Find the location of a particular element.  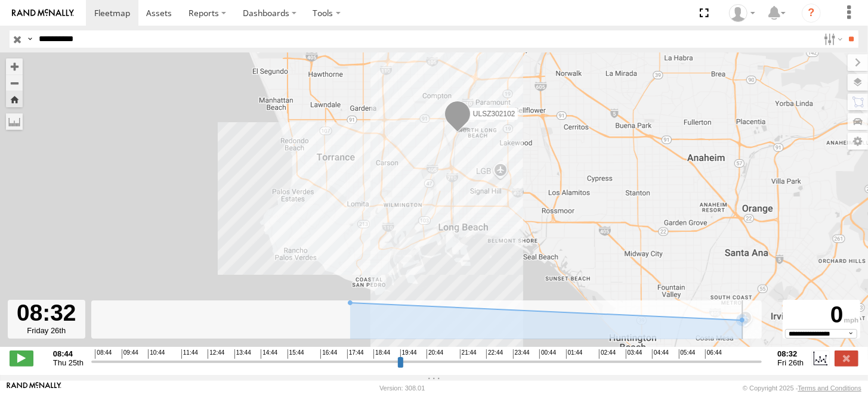

div: Zulema McIntosch is located at coordinates (742, 13).